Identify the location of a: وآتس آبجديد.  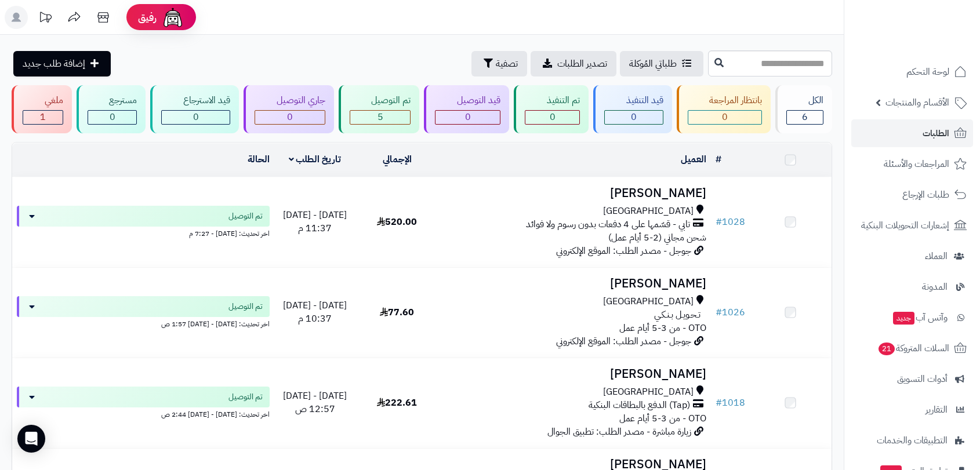
(912, 318).